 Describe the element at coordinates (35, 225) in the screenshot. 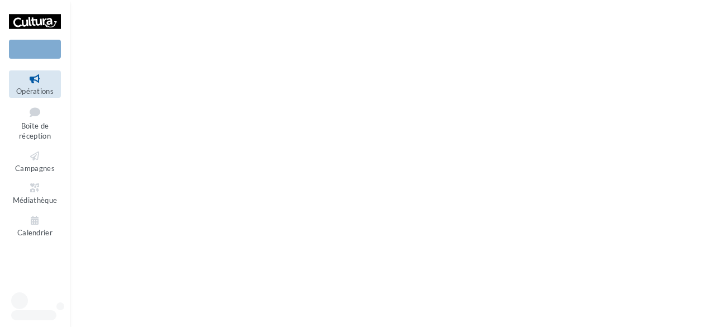

I see `a: Calendrier` at that location.